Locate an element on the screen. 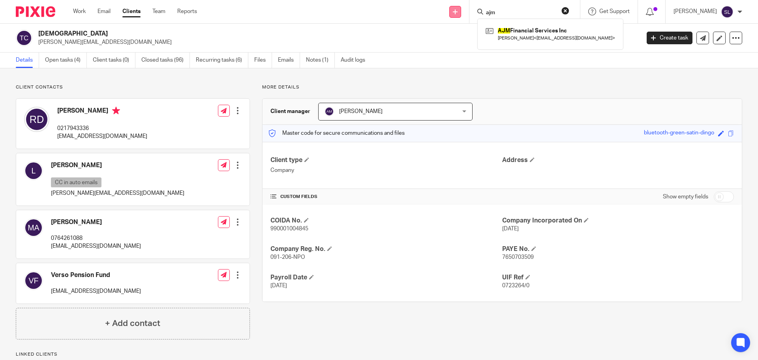  p: 0764261088 is located at coordinates (96, 238).